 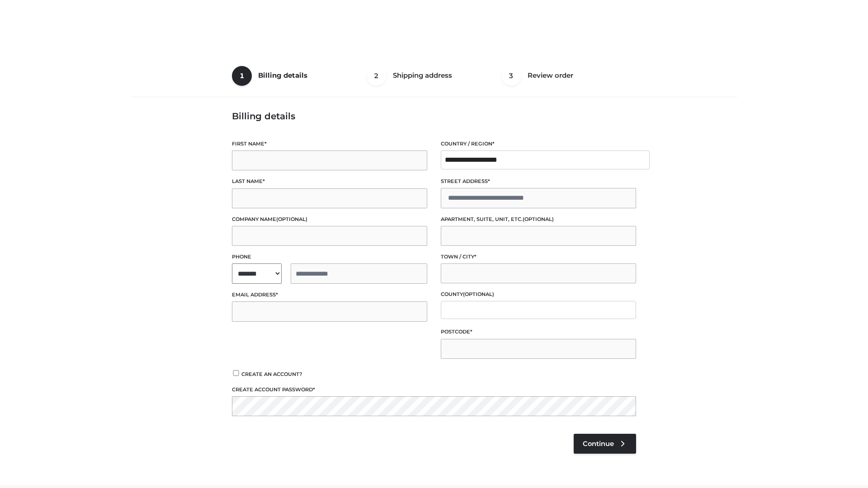 I want to click on h3: Billing details, so click(x=434, y=116).